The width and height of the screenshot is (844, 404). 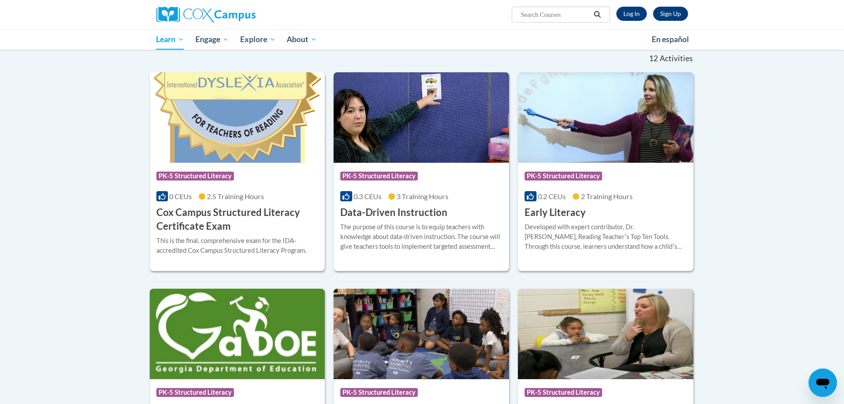 What do you see at coordinates (170, 39) in the screenshot?
I see `span: Learn` at bounding box center [170, 39].